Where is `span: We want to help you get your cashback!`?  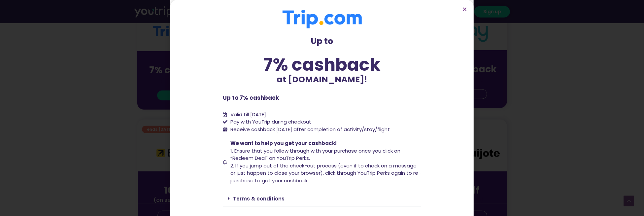 span: We want to help you get your cashback! is located at coordinates (283, 143).